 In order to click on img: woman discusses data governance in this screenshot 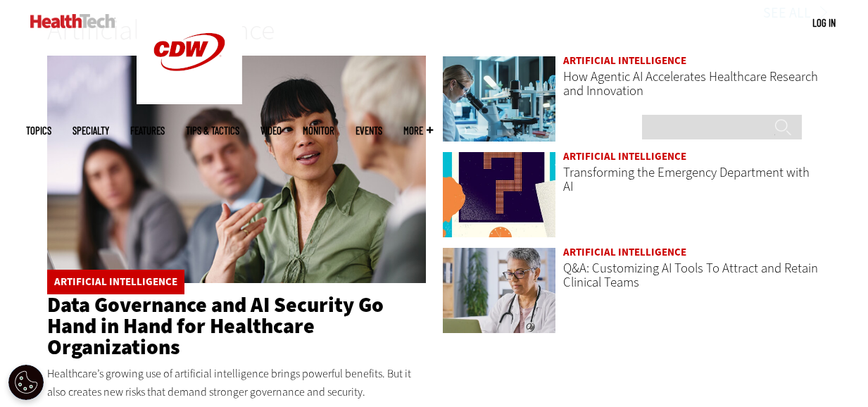, I will do `click(236, 169)`.